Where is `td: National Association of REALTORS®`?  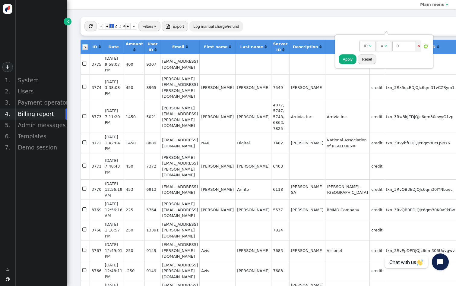
td: National Association of REALTORS® is located at coordinates (348, 143).